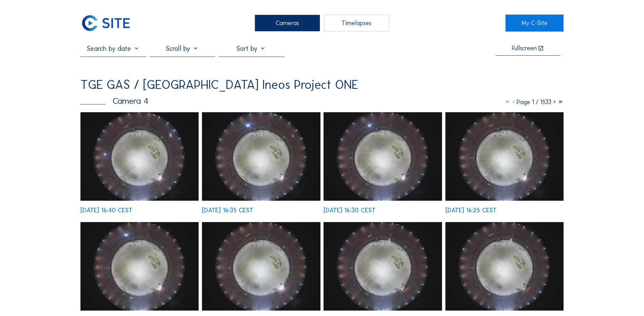  Describe the element at coordinates (356, 23) in the screenshot. I see `div: Timelapses` at that location.